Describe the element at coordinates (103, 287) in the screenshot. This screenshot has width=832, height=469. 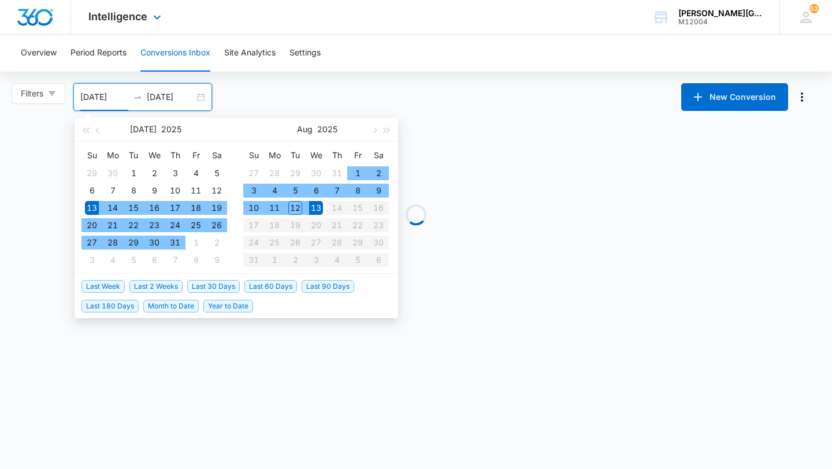
I see `span: Last Week` at that location.